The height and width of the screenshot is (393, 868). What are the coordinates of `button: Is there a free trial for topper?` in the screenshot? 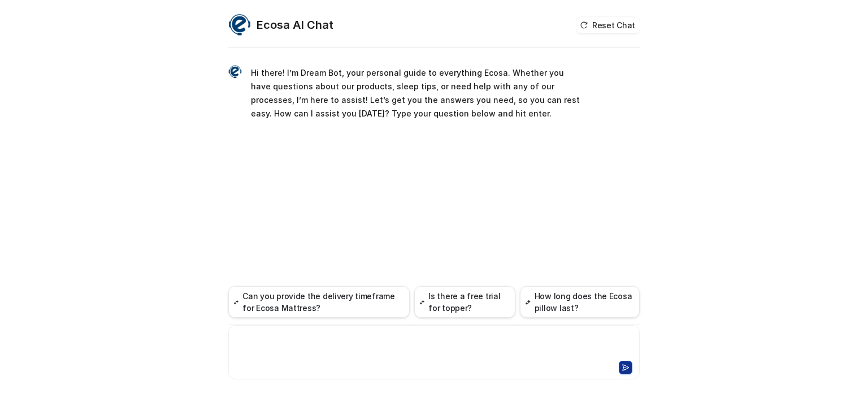 It's located at (465, 302).